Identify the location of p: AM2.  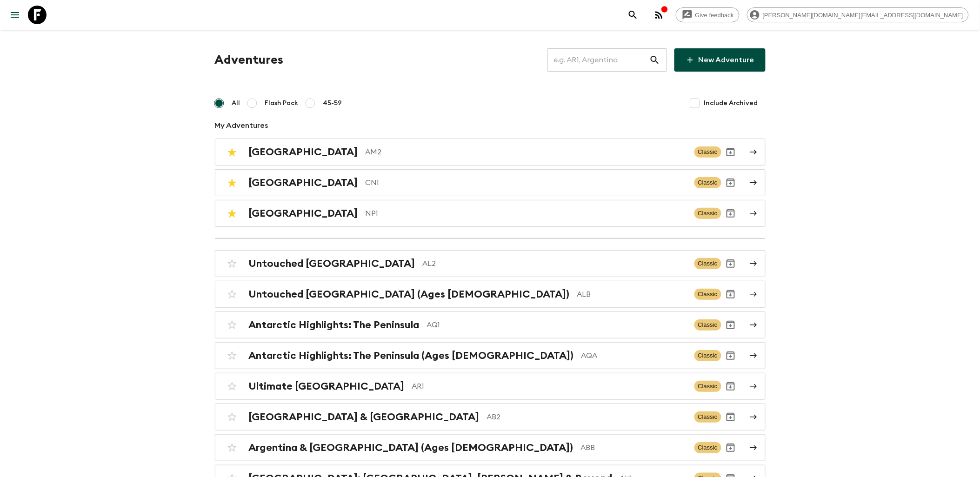
(526, 152).